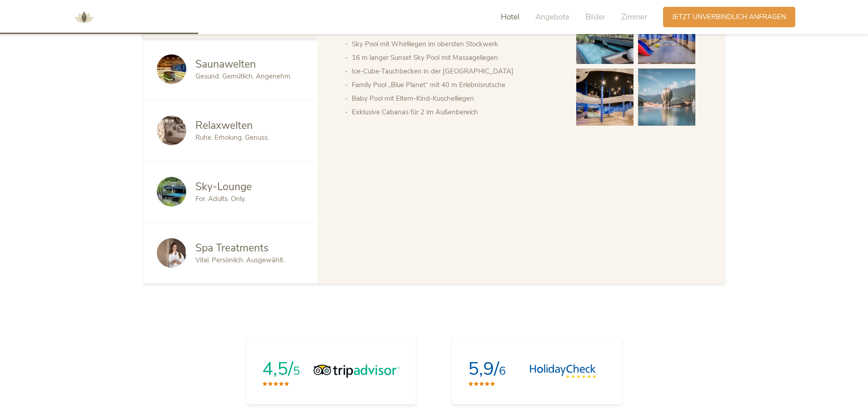 The image size is (868, 417). Describe the element at coordinates (224, 125) in the screenshot. I see `span: Relaxwelten` at that location.